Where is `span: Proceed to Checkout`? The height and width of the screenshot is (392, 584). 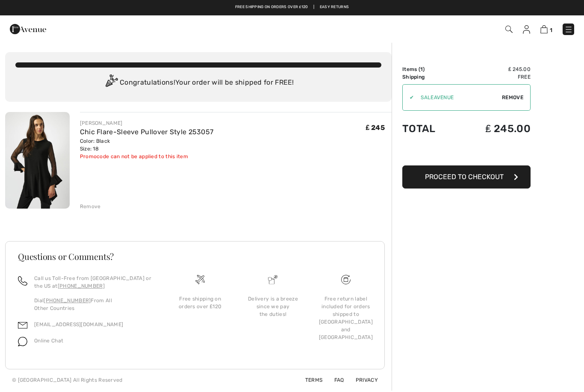
span: Proceed to Checkout is located at coordinates (464, 177).